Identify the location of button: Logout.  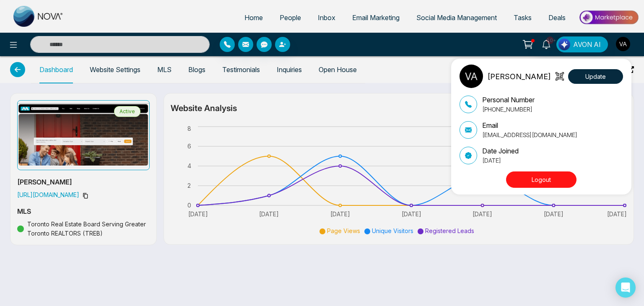
(541, 180).